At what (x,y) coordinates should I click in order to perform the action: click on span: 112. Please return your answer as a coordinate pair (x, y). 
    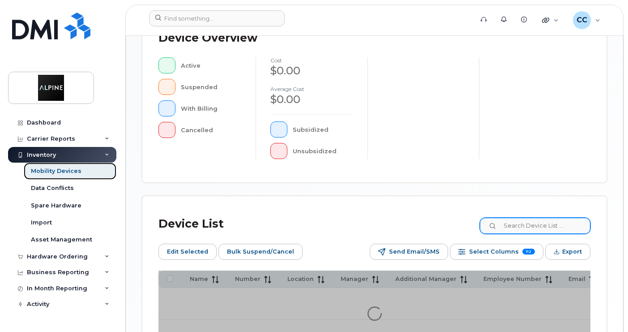
    Looking at the image, I should click on (529, 251).